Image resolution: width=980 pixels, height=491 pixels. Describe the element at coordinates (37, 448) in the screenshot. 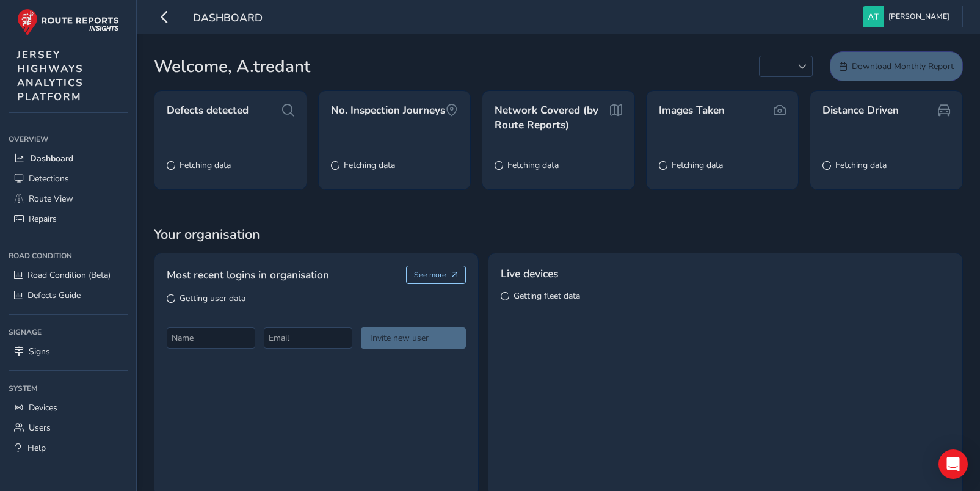

I see `span: Help` at that location.